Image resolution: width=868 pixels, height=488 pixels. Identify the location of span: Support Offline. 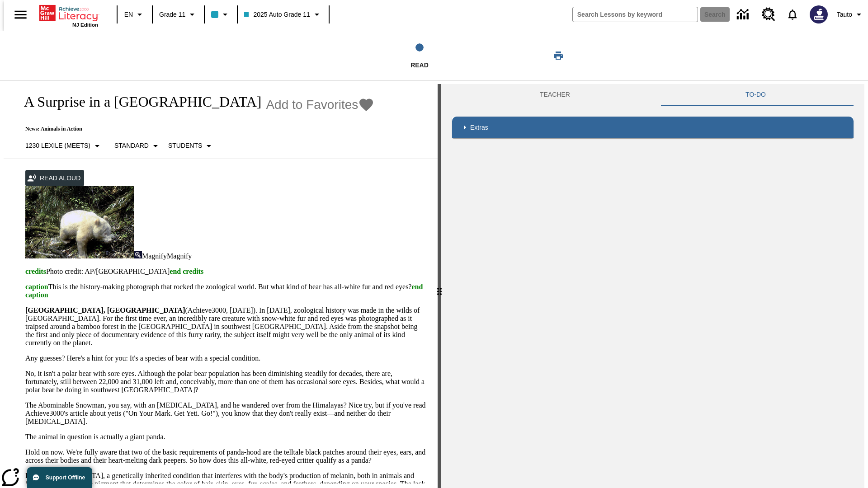
(65, 478).